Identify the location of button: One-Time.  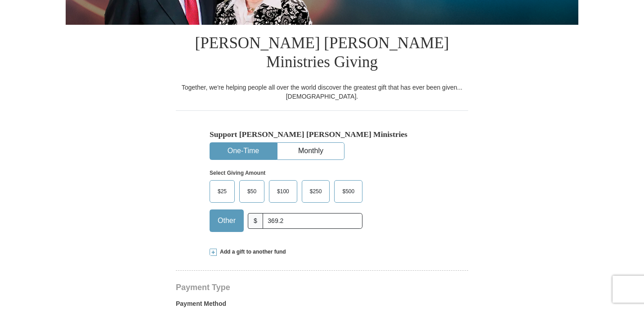
(243, 151).